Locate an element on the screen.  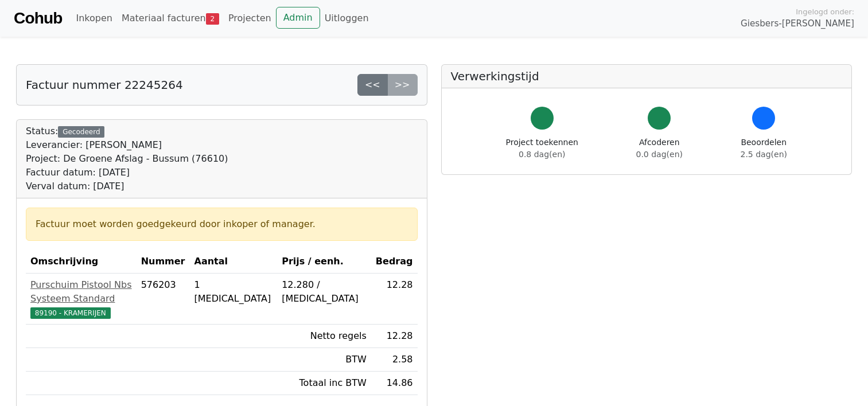
div: Beoordelen is located at coordinates (764, 149).